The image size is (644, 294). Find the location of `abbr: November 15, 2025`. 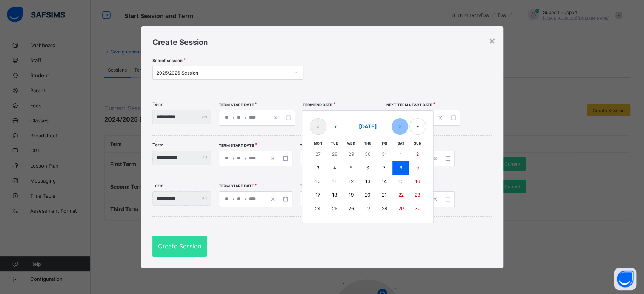

abbr: November 15, 2025 is located at coordinates (400, 181).